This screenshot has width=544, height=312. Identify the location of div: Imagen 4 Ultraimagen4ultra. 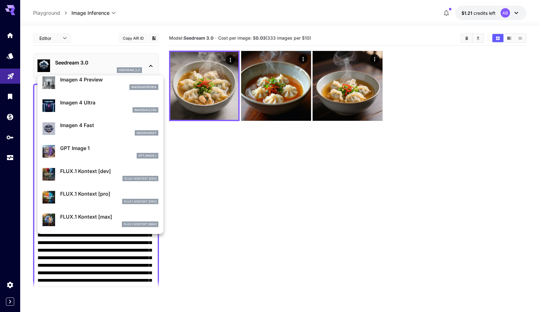
(100, 106).